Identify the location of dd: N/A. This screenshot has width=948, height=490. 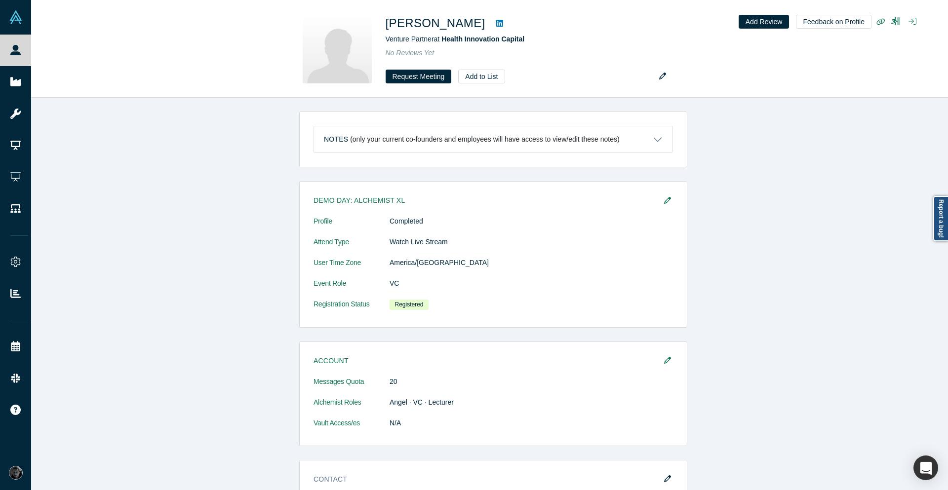
(531, 423).